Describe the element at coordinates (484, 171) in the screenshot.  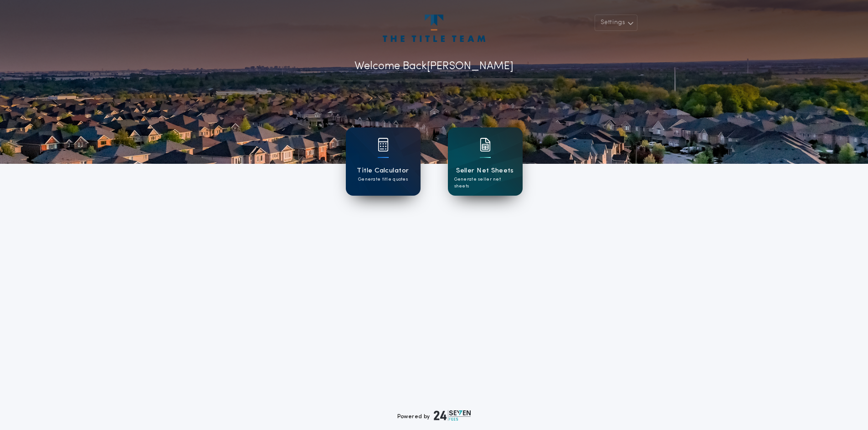
I see `h1: Seller Net Sheets` at that location.